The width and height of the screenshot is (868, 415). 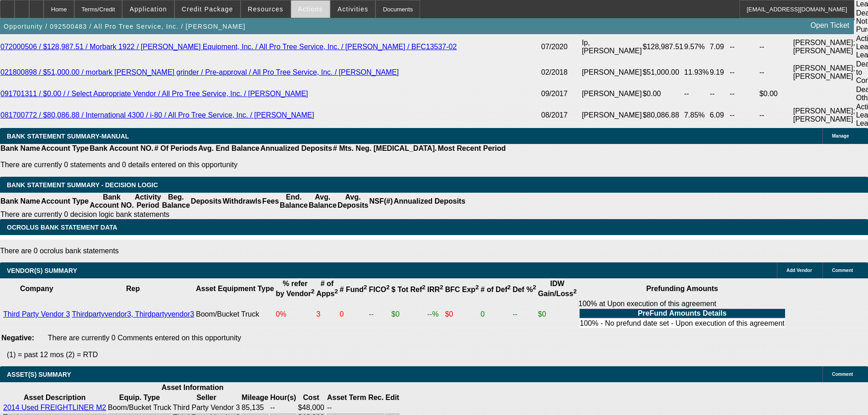 I want to click on th: Withdrawls, so click(x=242, y=201).